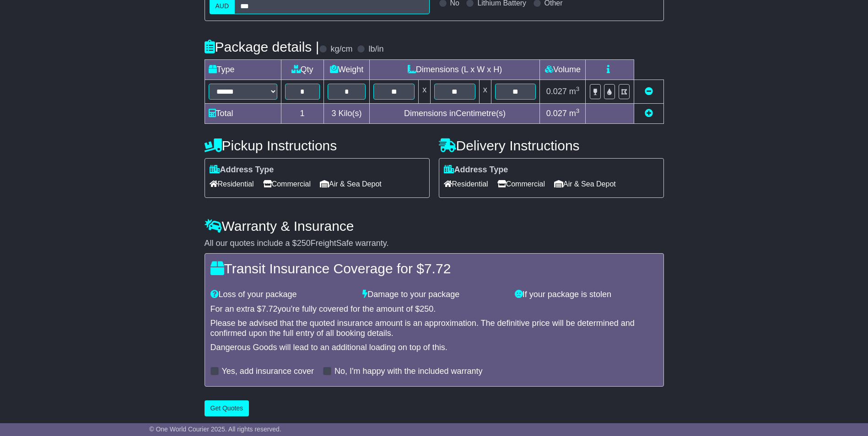 Image resolution: width=868 pixels, height=436 pixels. What do you see at coordinates (334, 114) in the screenshot?
I see `span: 3` at bounding box center [334, 114].